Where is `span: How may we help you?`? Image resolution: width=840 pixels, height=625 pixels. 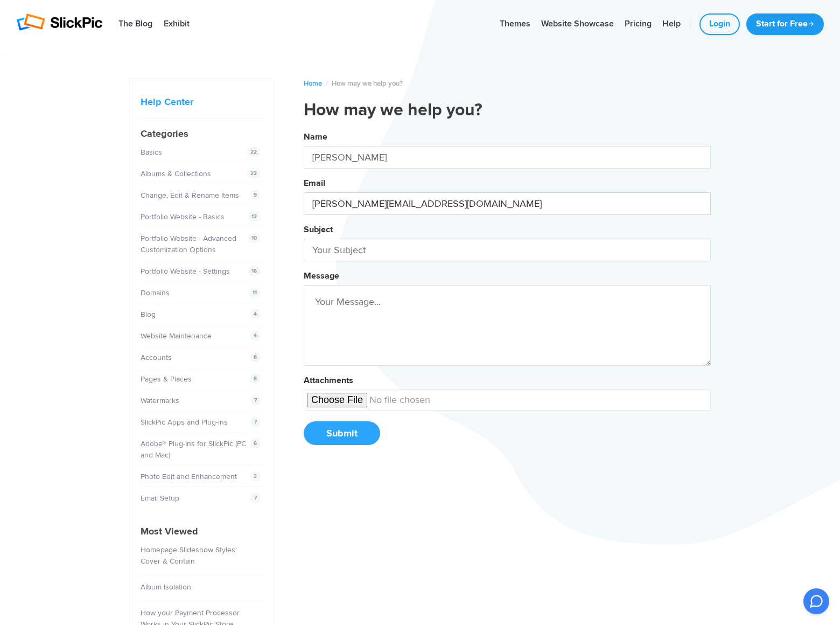 span: How may we help you? is located at coordinates (367, 83).